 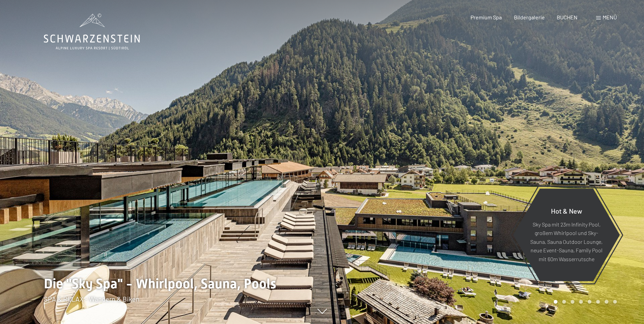 I want to click on a: Hot & New Sky Spa mit 23m Infinity Pool, großem Whirlpool und Sky-Sauna, Sauna Outdoor Lounge, ne..., so click(x=566, y=235).